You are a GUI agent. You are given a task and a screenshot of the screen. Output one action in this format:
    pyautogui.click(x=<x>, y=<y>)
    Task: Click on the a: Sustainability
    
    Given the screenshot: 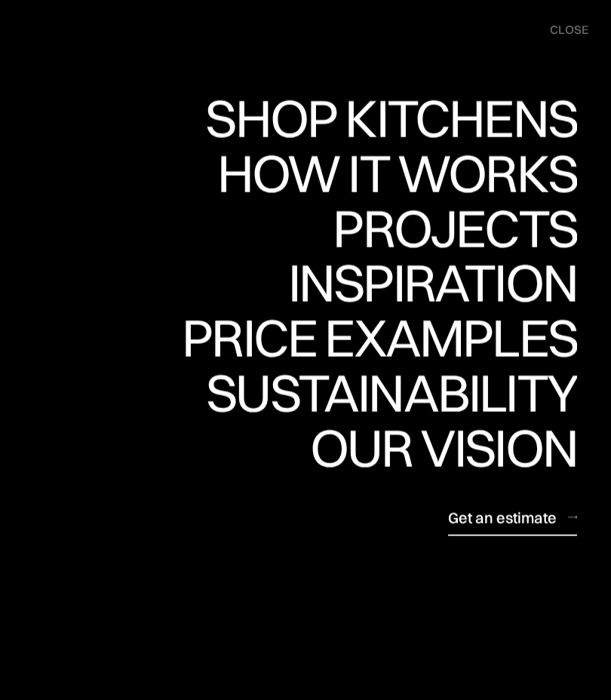 What is the action you would take?
    pyautogui.click(x=392, y=394)
    